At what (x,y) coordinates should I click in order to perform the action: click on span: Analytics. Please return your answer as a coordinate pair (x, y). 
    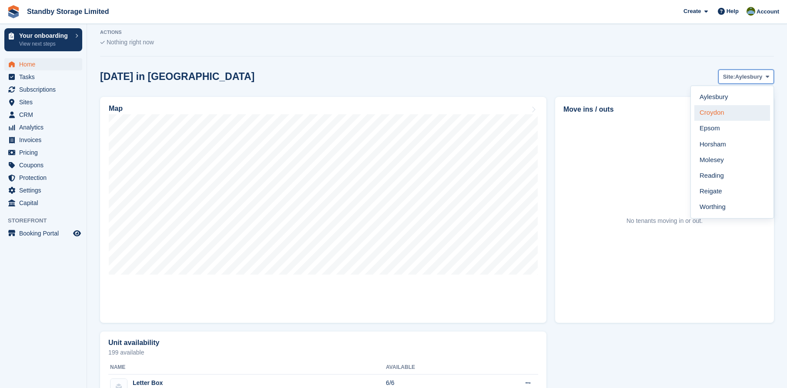
    Looking at the image, I should click on (45, 127).